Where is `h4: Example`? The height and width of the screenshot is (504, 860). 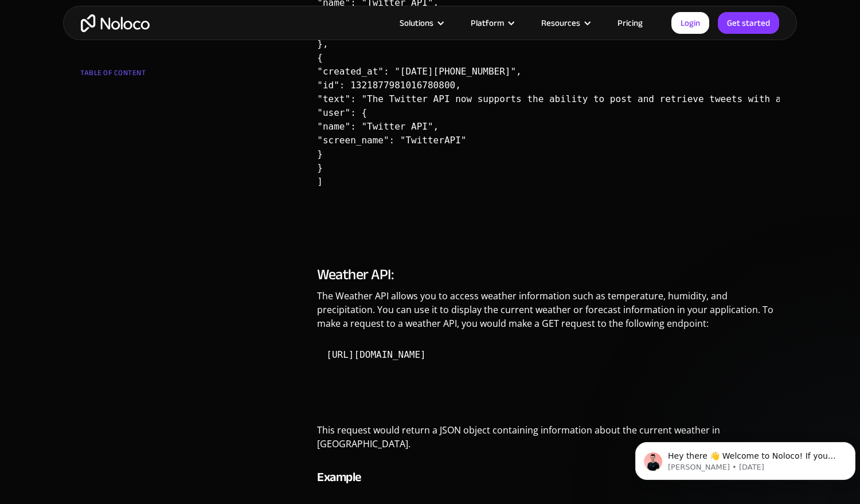 h4: Example is located at coordinates (549, 477).